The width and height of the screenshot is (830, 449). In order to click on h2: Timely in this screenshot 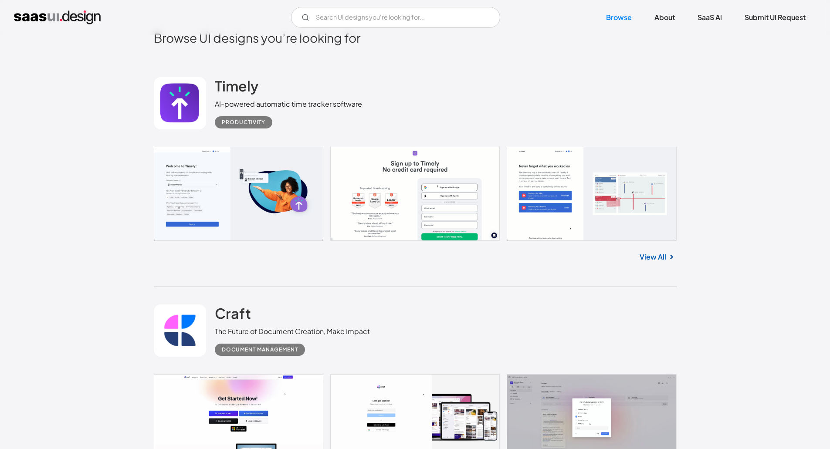, I will do `click(236, 86)`.